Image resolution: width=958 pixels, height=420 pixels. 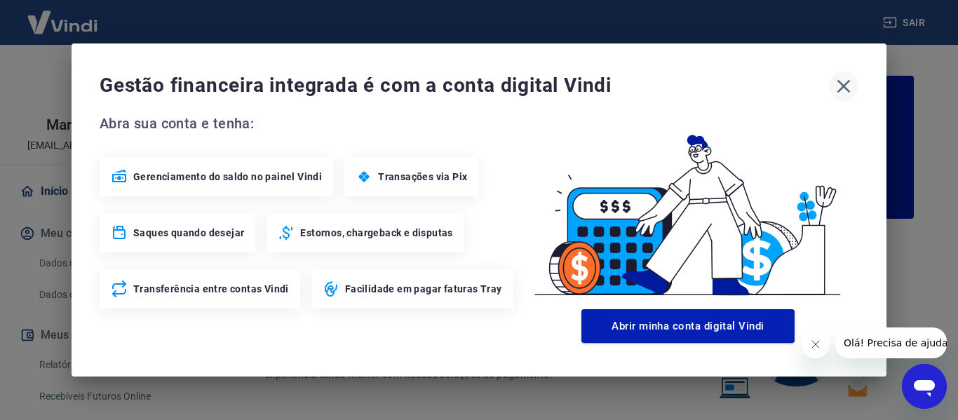 I want to click on span: Transferência entre contas Vindi, so click(x=211, y=289).